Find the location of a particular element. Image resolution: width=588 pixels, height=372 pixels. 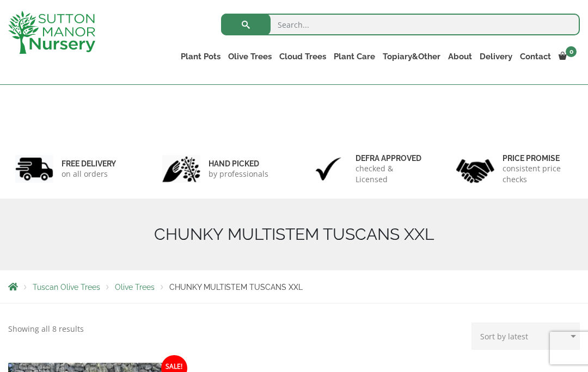

a: 0 is located at coordinates (567, 56).